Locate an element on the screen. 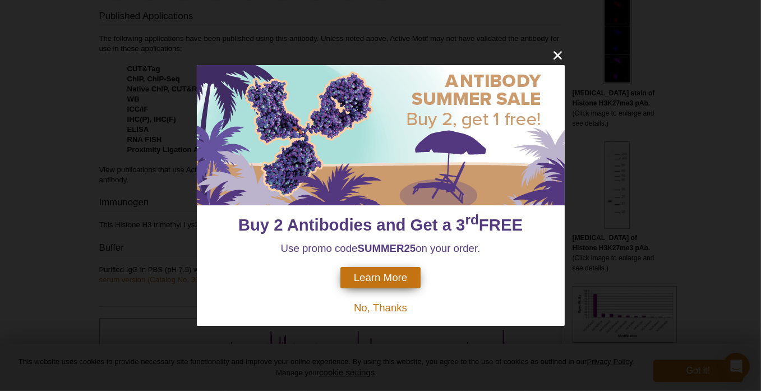 The image size is (761, 391). button: close is located at coordinates (557, 55).